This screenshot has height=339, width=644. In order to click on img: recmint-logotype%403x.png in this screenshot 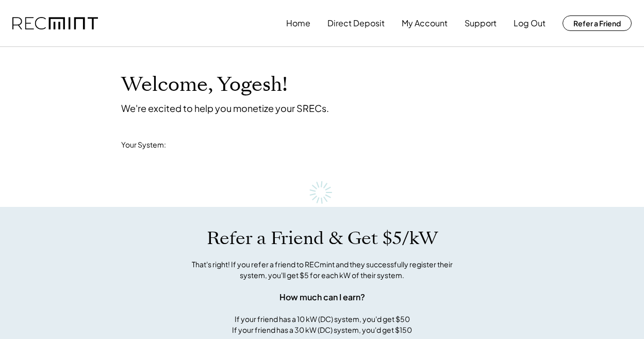, I will do `click(55, 23)`.